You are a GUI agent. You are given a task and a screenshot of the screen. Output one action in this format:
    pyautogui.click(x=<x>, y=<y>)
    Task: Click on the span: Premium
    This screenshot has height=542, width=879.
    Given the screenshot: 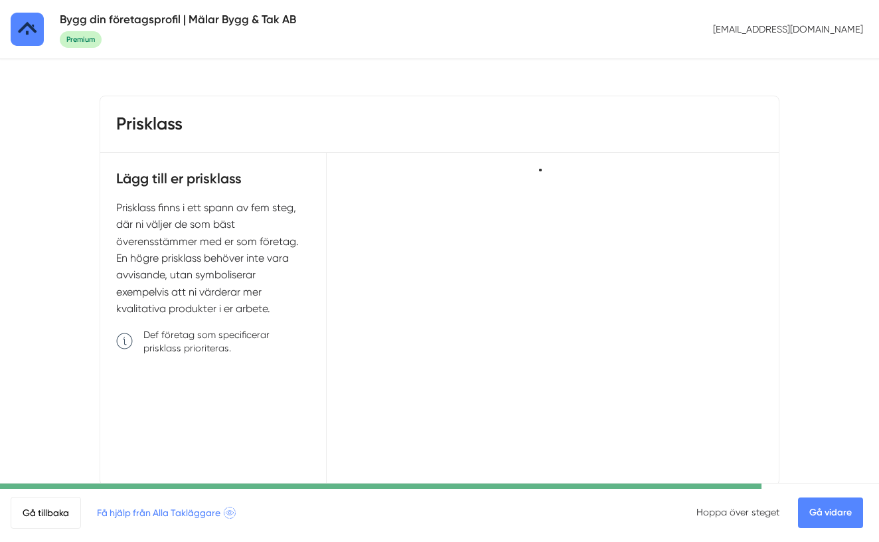 What is the action you would take?
    pyautogui.click(x=80, y=39)
    